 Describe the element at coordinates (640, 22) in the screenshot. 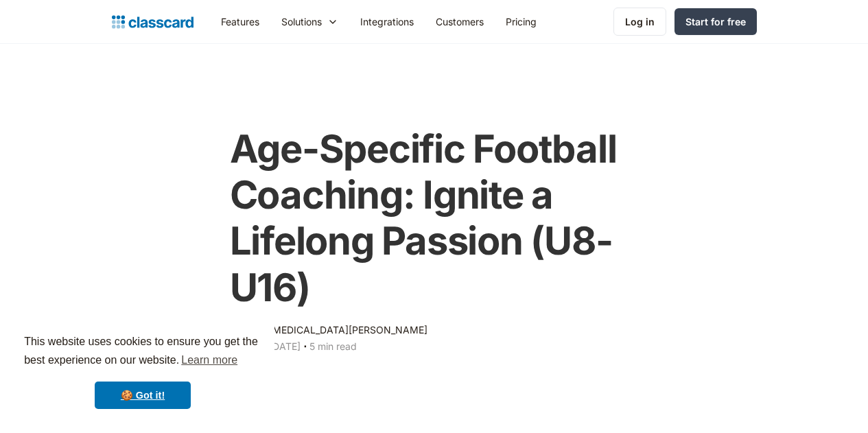

I see `div: Log in` at that location.